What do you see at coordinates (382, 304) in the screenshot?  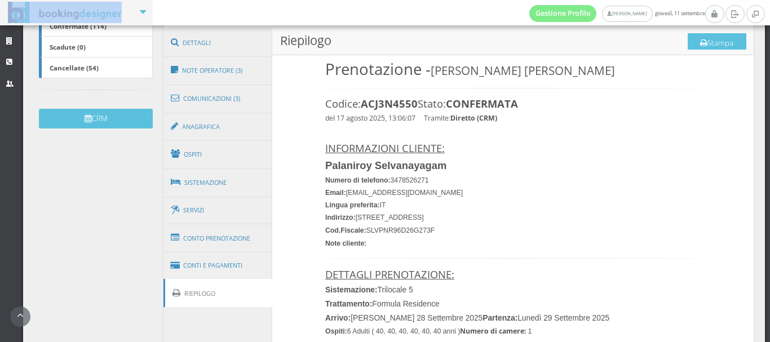 I see `font: Formula Residence` at bounding box center [382, 304].